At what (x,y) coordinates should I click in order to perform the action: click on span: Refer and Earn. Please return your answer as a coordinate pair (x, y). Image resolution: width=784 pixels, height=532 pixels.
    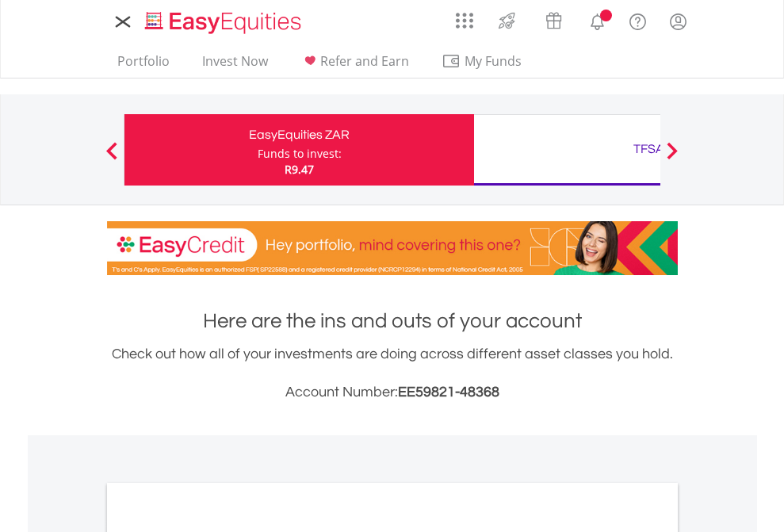
    Looking at the image, I should click on (364, 61).